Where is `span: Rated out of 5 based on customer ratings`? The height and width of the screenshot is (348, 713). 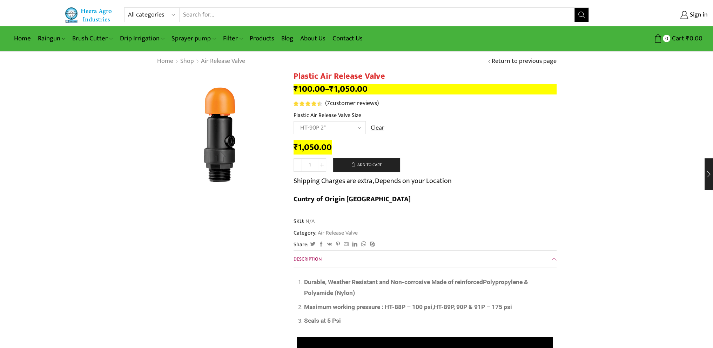
span: Rated out of 5 based on customer ratings is located at coordinates (307, 103).